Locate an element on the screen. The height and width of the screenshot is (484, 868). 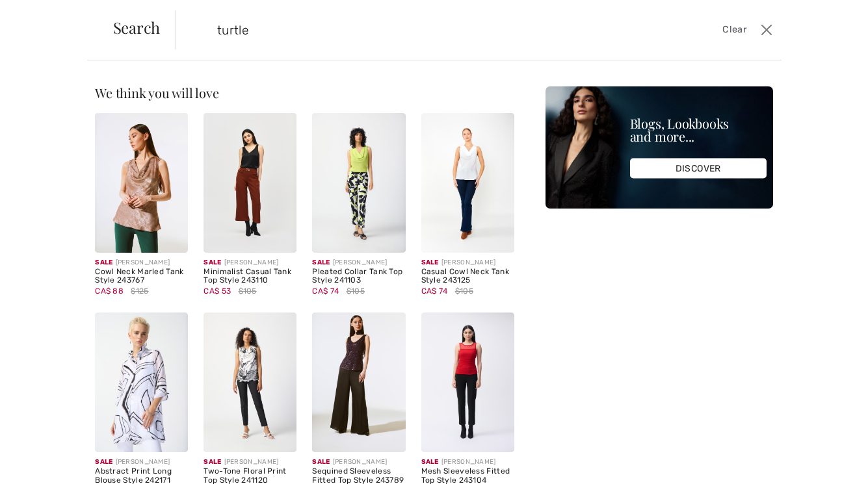
div: DISCOVER is located at coordinates (698, 169).